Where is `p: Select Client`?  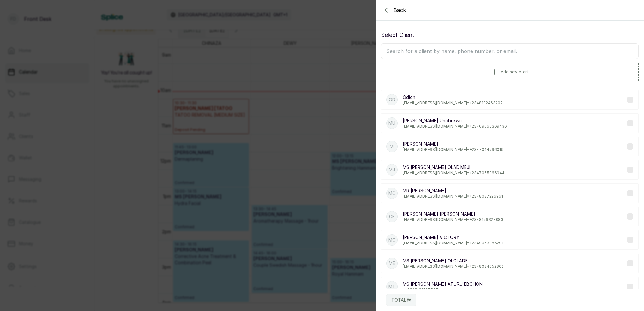
p: Select Client is located at coordinates (510, 35).